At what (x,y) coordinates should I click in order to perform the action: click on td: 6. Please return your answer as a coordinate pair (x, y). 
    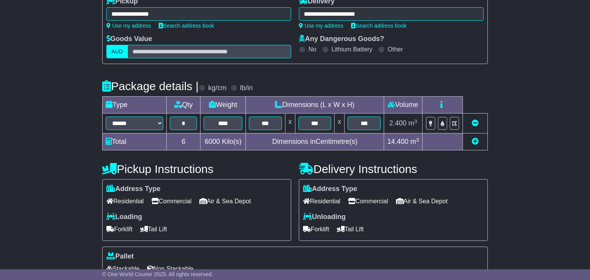
    Looking at the image, I should click on (184, 142).